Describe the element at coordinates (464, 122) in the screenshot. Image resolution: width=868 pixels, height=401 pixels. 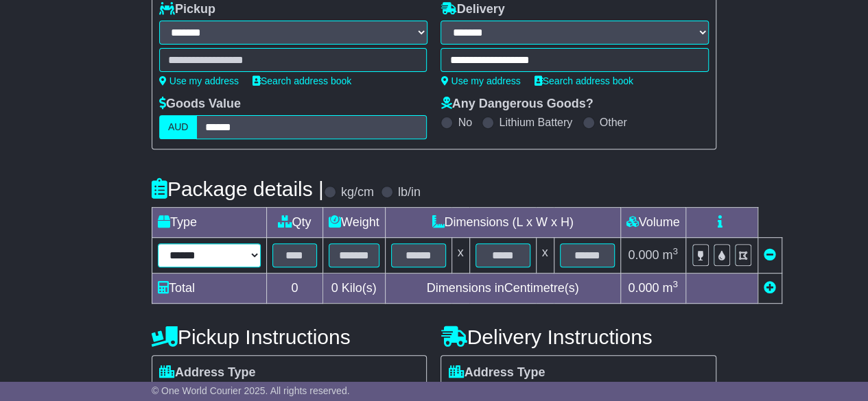
I see `label: No` at that location.